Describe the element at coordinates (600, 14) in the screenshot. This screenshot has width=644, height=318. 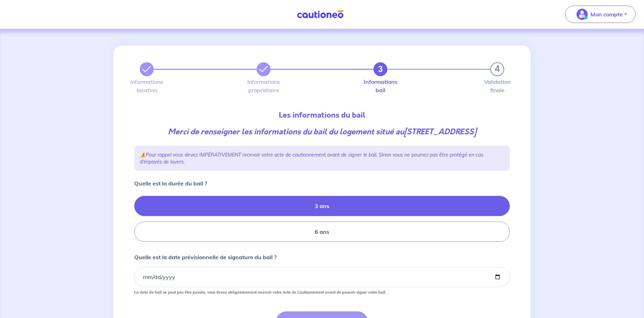
I see `button: illu_account_valid_menu.svgMon compte` at that location.